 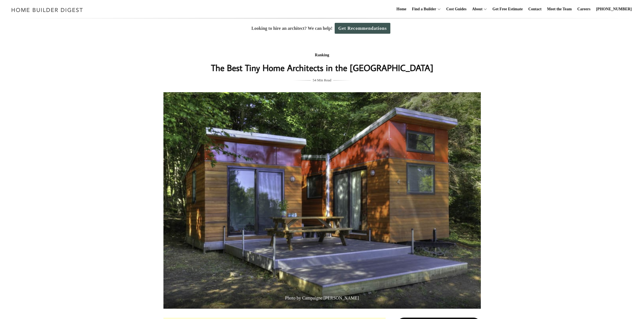 I want to click on img: Home Builder Digest, so click(x=47, y=10).